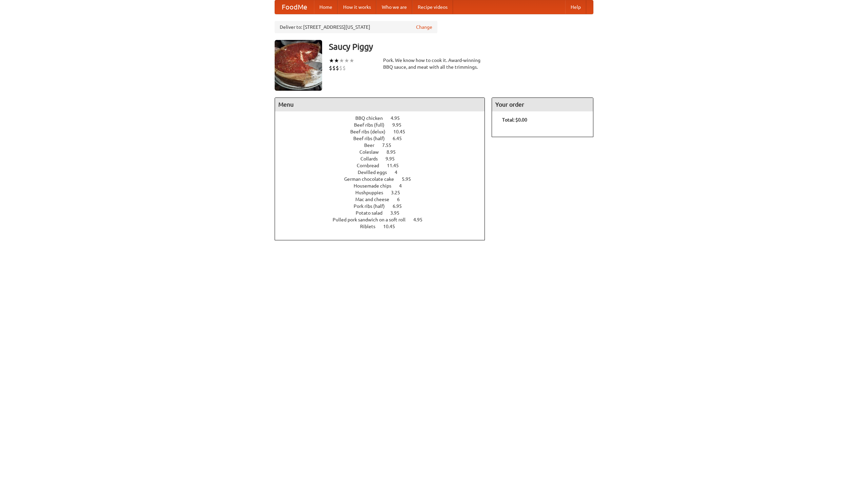 This screenshot has height=479, width=868. I want to click on a: German chocolate cake 5.95, so click(384, 179).